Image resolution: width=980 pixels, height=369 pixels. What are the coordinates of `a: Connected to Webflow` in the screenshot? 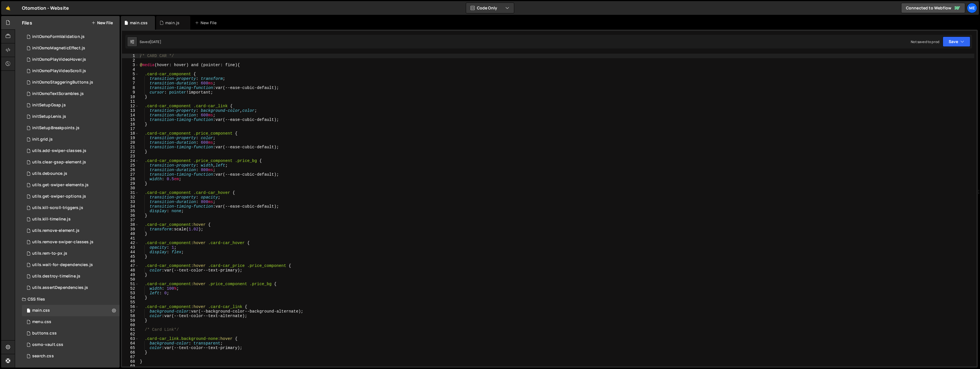 It's located at (933, 8).